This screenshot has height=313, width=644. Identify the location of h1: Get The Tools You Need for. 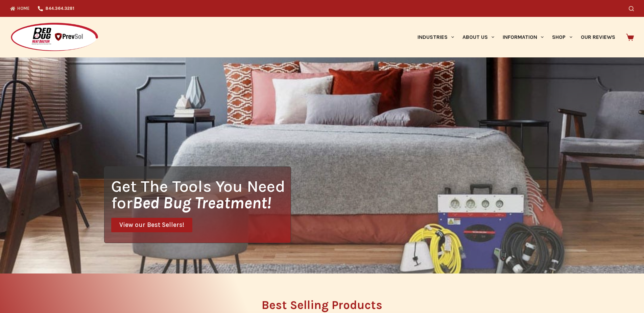
(201, 195).